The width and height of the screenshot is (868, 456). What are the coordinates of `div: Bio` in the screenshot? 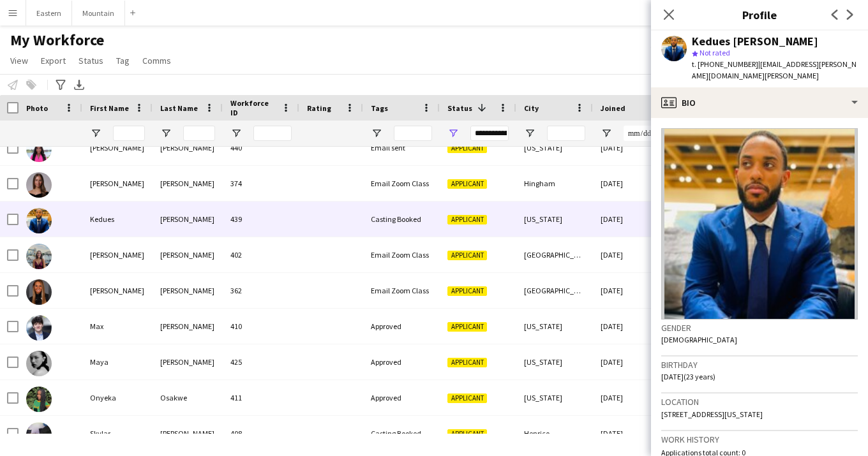 It's located at (759, 103).